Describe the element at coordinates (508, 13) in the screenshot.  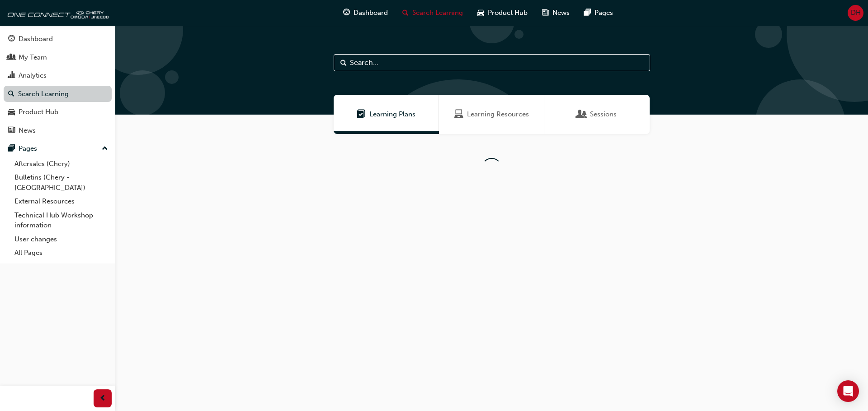
I see `span: Product Hub` at that location.